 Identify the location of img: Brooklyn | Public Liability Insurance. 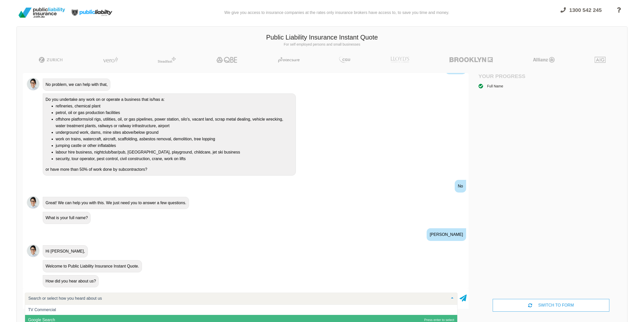
(471, 60).